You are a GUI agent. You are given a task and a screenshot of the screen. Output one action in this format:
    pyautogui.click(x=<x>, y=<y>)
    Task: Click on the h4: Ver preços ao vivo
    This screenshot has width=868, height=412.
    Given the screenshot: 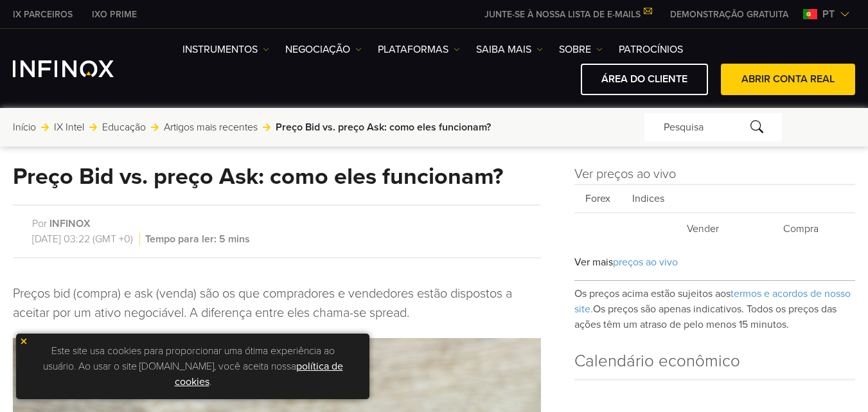 What is the action you would take?
    pyautogui.click(x=715, y=174)
    